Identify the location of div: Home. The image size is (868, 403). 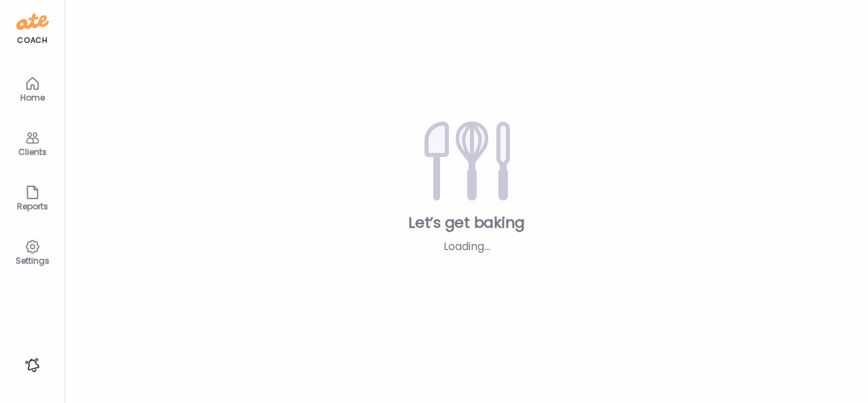
(33, 97).